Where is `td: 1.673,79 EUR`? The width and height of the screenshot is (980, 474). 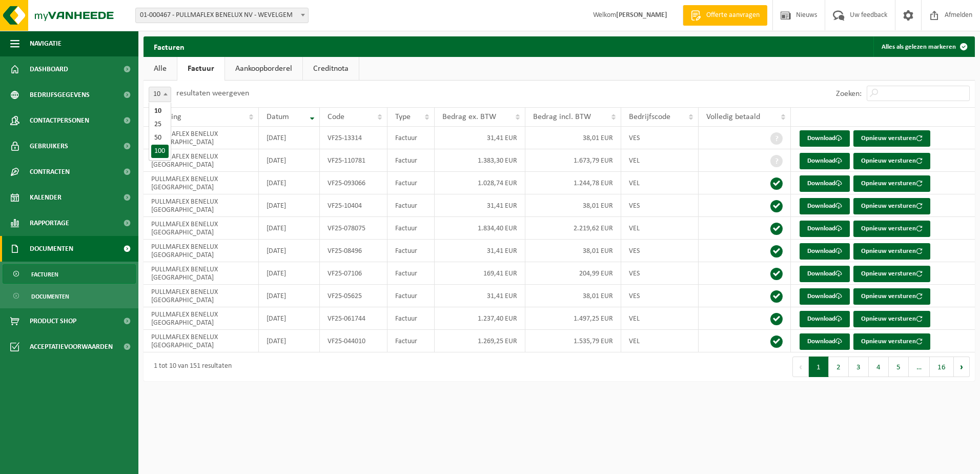 td: 1.673,79 EUR is located at coordinates (573, 160).